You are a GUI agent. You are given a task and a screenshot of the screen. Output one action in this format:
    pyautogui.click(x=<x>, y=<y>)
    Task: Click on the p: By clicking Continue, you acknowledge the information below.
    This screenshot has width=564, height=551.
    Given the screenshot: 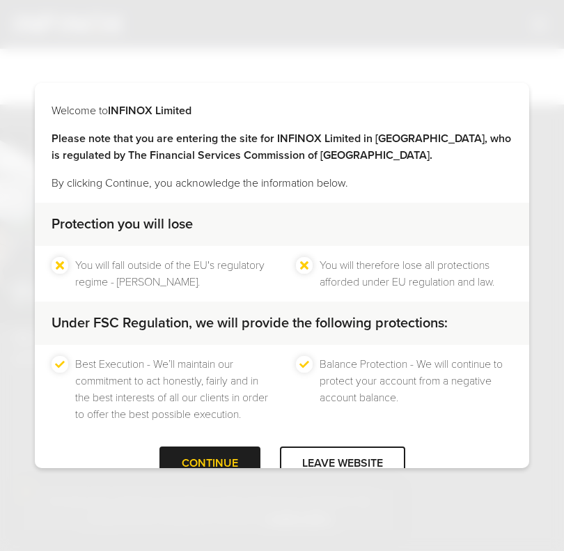 What is the action you would take?
    pyautogui.click(x=282, y=183)
    